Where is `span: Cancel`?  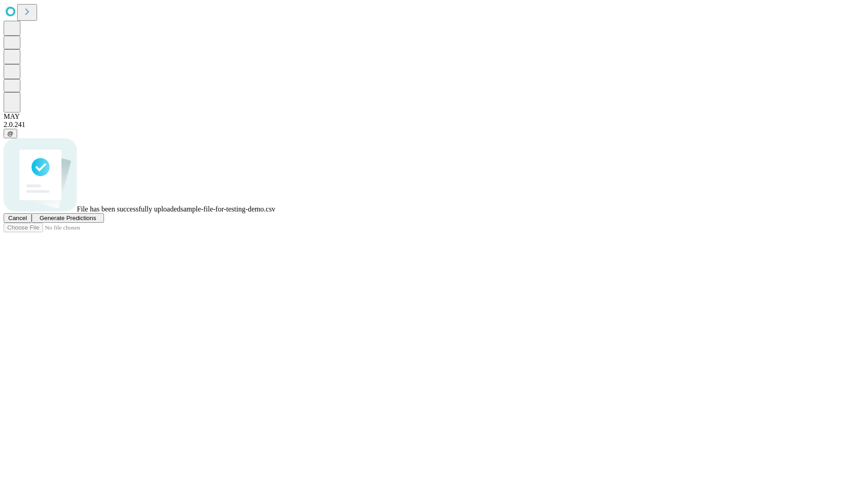
span: Cancel is located at coordinates (17, 218).